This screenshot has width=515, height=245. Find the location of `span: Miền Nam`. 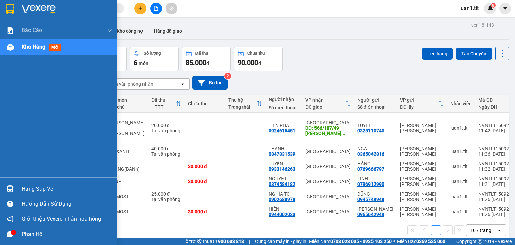

span: Miền Nam is located at coordinates (351, 241).